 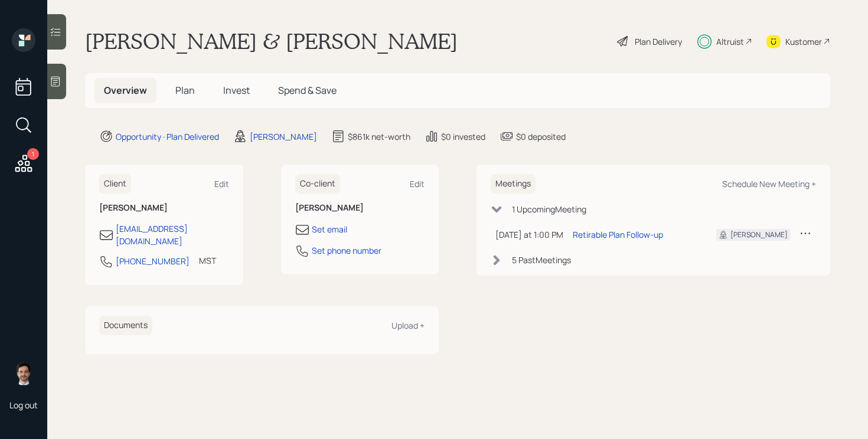 I want to click on h6: Co-client, so click(x=318, y=184).